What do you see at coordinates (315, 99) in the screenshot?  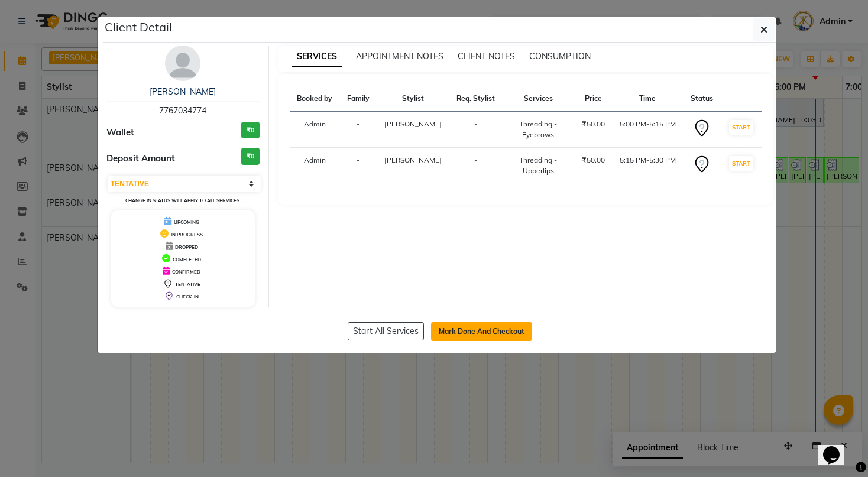 I see `th: Booked by` at bounding box center [315, 99].